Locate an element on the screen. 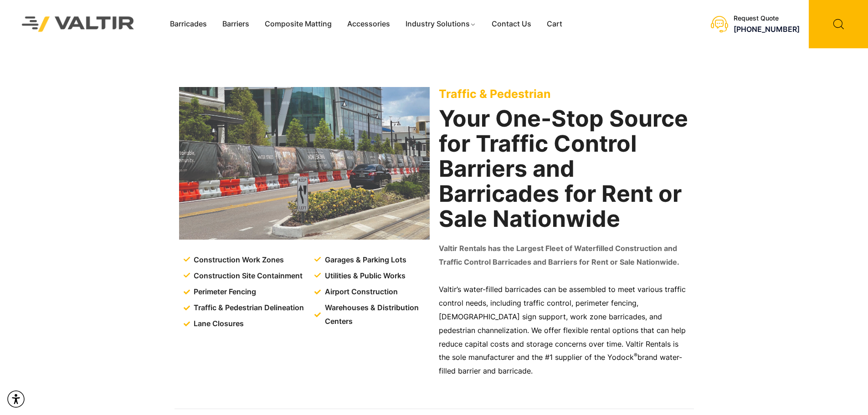 This screenshot has height=415, width=868. span: Construction Site Containment is located at coordinates (247, 276).